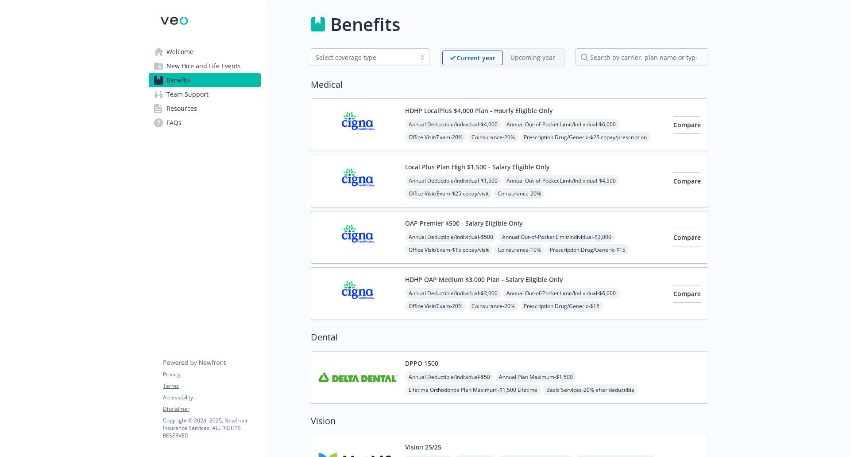  Describe the element at coordinates (358, 377) in the screenshot. I see `img: Delta Dental Insurance Company carrier logo` at that location.